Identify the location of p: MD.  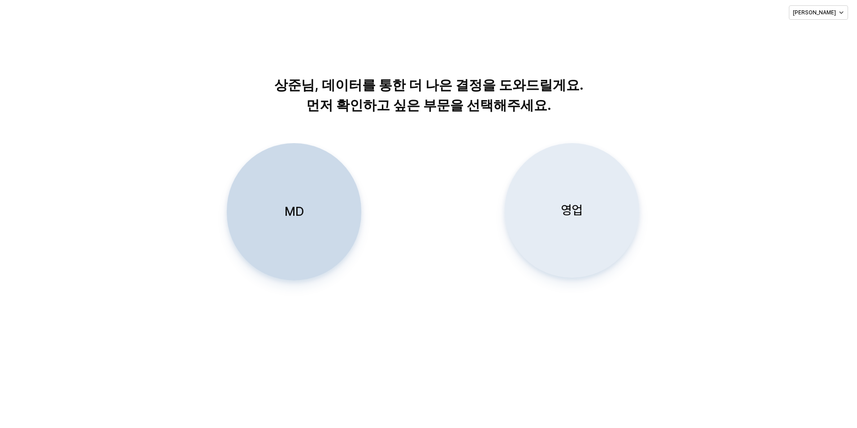
(294, 211).